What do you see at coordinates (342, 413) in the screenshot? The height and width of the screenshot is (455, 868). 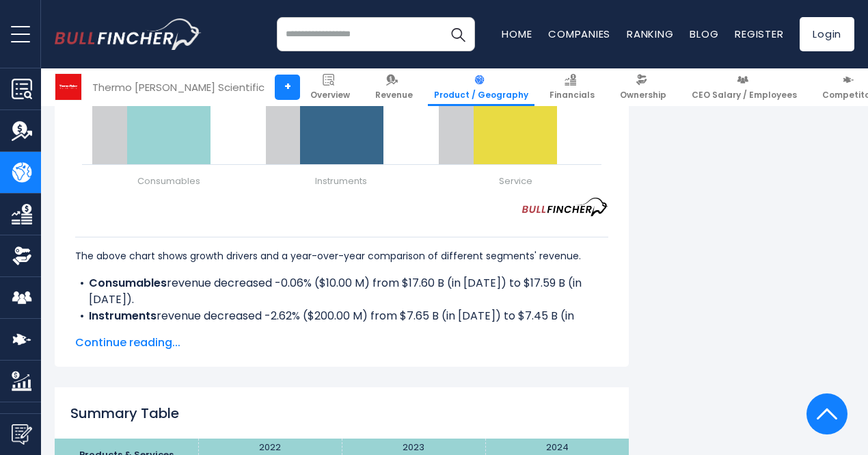 I see `h2: Summary Table` at bounding box center [342, 413].